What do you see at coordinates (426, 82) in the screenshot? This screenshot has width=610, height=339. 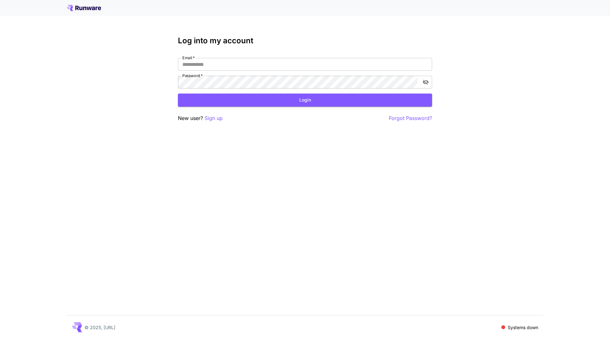 I see `button: toggle password visibility` at bounding box center [426, 82].